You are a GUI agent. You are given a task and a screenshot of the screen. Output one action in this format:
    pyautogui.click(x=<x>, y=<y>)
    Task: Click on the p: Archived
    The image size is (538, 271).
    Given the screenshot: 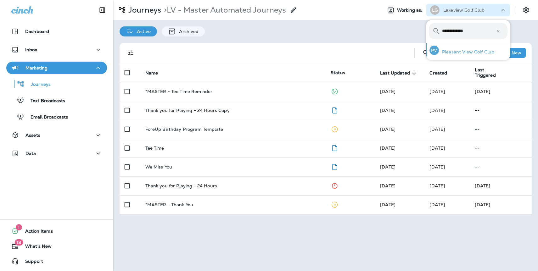 What is the action you would take?
    pyautogui.click(x=187, y=31)
    